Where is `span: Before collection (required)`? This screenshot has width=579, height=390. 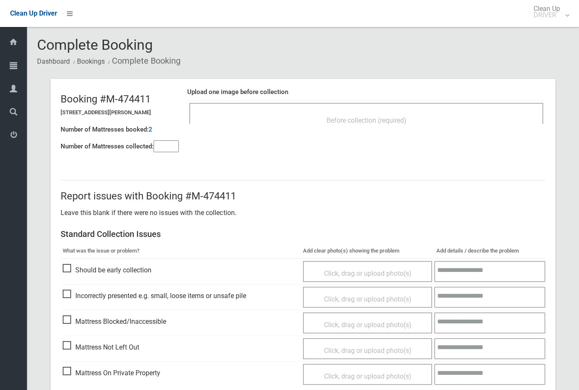
span: Before collection (required) is located at coordinates (367, 120).